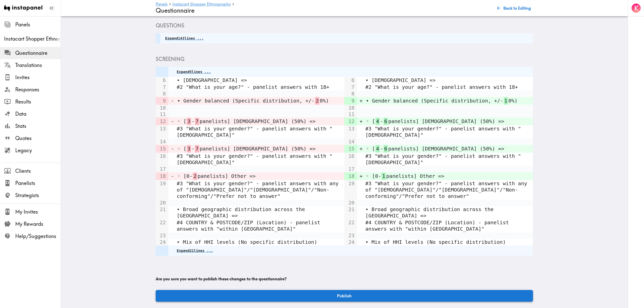 The width and height of the screenshot is (644, 308). What do you see at coordinates (38, 183) in the screenshot?
I see `span: Panelists` at bounding box center [38, 183].